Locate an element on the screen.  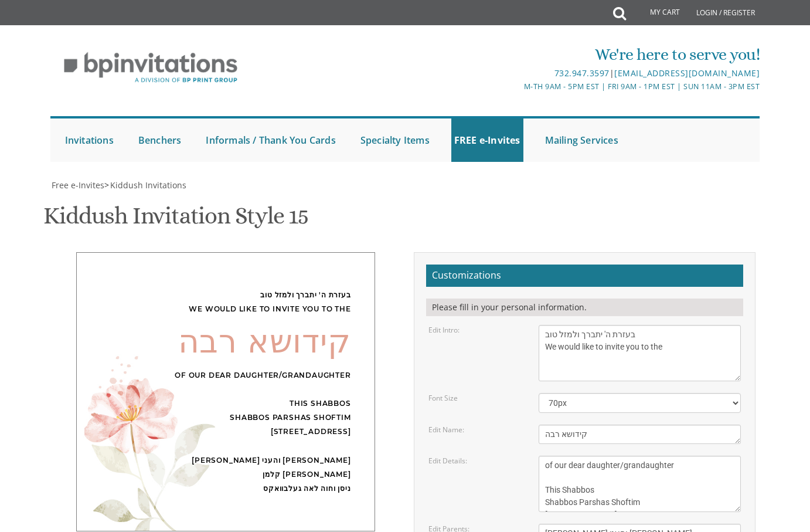
a: Mailing Services is located at coordinates (582, 140).